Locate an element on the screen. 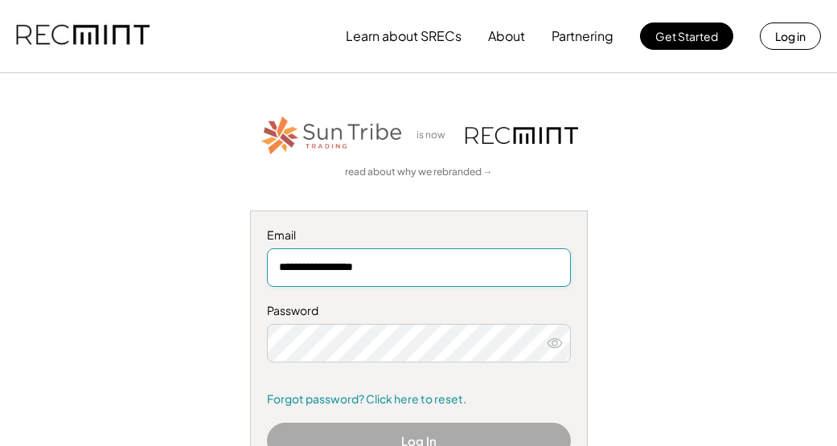 This screenshot has height=446, width=837. button: Partnering is located at coordinates (582, 36).